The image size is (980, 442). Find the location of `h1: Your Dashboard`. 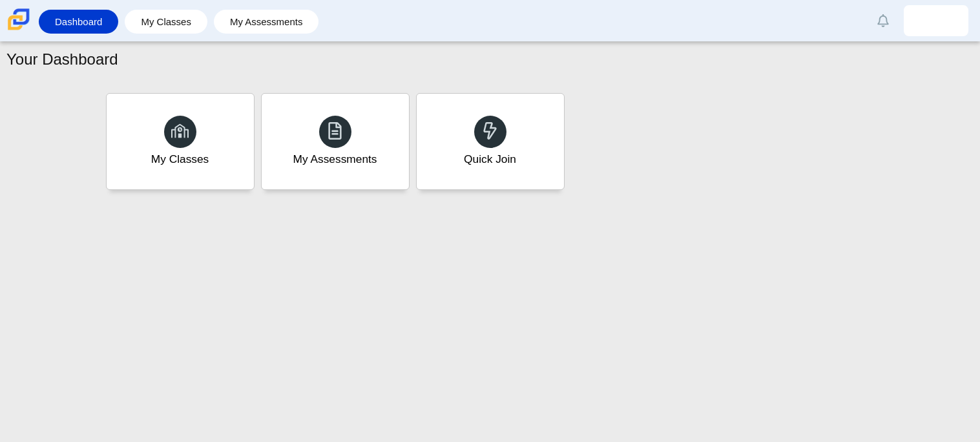

h1: Your Dashboard is located at coordinates (62, 59).